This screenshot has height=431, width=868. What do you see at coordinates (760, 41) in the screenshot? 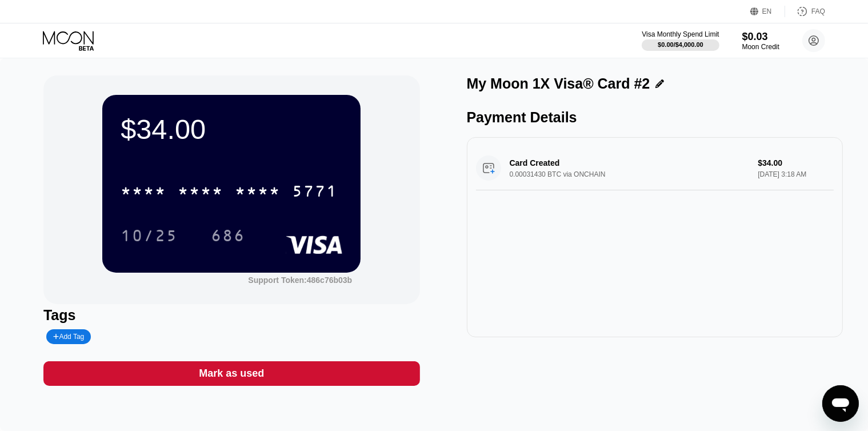
I see `div: $0.03Moon Credit` at bounding box center [760, 41].